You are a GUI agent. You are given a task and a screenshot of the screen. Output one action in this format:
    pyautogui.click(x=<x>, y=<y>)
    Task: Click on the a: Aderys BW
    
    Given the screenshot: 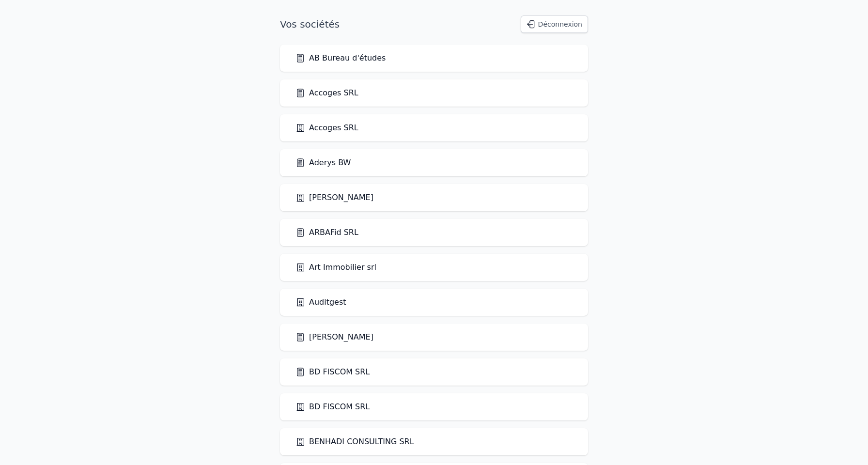 What is the action you would take?
    pyautogui.click(x=323, y=163)
    